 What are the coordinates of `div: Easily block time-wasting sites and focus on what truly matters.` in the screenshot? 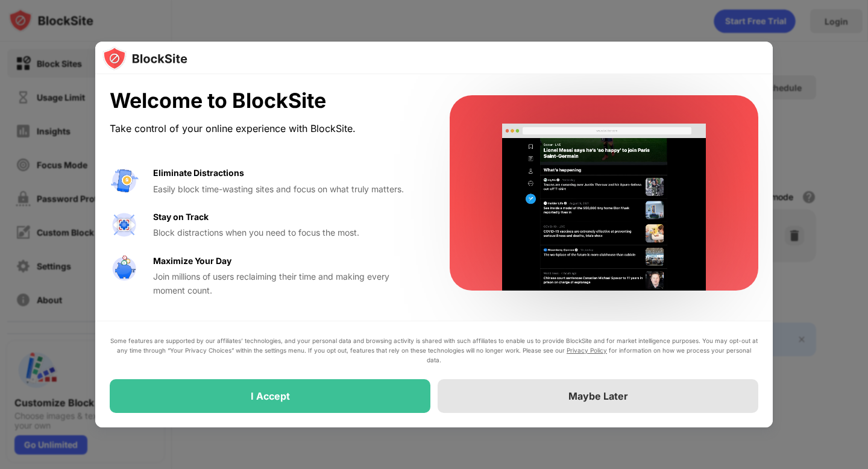 It's located at (287, 189).